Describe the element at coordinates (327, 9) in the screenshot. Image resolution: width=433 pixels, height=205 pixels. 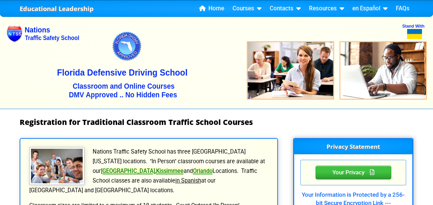
I see `a: Resources` at that location.